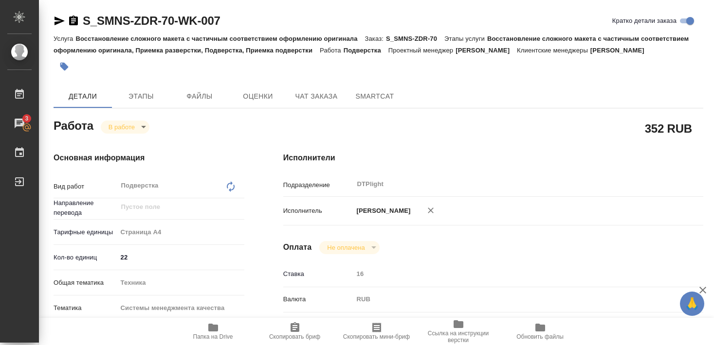 The width and height of the screenshot is (714, 345). What do you see at coordinates (318, 274) in the screenshot?
I see `p: Ставка` at bounding box center [318, 274].